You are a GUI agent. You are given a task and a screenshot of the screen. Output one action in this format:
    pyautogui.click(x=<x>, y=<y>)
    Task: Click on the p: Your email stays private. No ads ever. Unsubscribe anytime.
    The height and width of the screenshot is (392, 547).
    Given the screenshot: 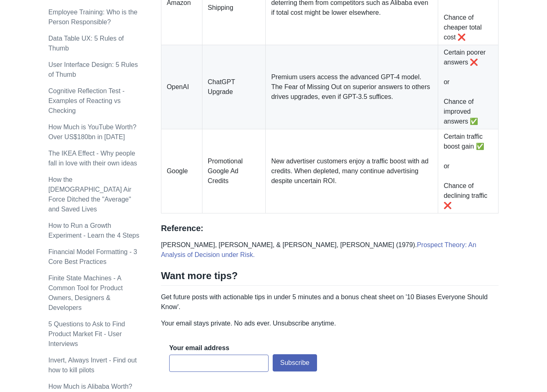 What is the action you would take?
    pyautogui.click(x=329, y=324)
    